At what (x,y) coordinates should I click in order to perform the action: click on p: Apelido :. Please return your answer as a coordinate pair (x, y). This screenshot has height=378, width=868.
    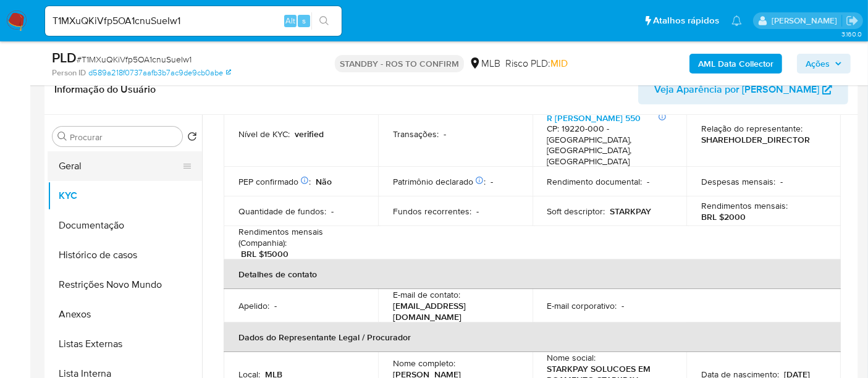
    Looking at the image, I should click on (254, 306).